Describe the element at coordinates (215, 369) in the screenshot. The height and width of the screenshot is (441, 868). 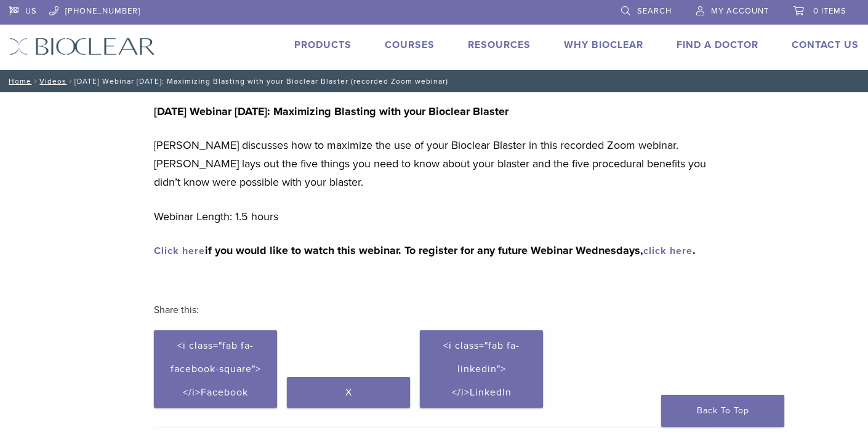
I see `a: <i class="fab fa-facebook-square"></i>Facebook` at that location.